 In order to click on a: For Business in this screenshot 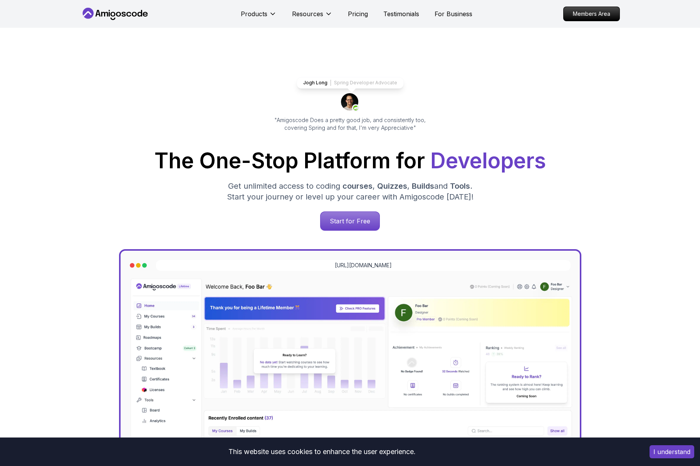, I will do `click(453, 14)`.